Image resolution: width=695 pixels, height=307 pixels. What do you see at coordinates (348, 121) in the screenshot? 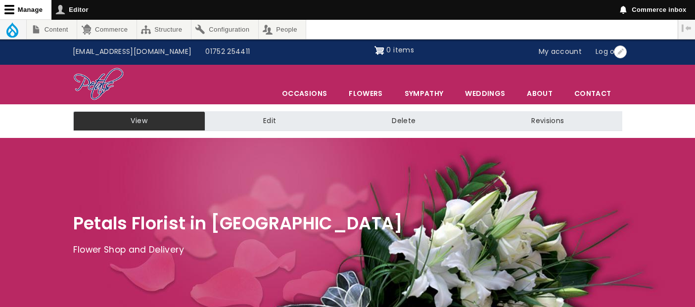
I see `nav: Tabs` at bounding box center [348, 121].